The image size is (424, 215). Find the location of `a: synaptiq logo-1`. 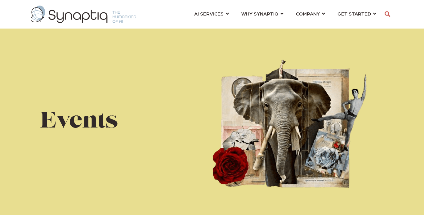

a: synaptiq logo-1 is located at coordinates (83, 14).